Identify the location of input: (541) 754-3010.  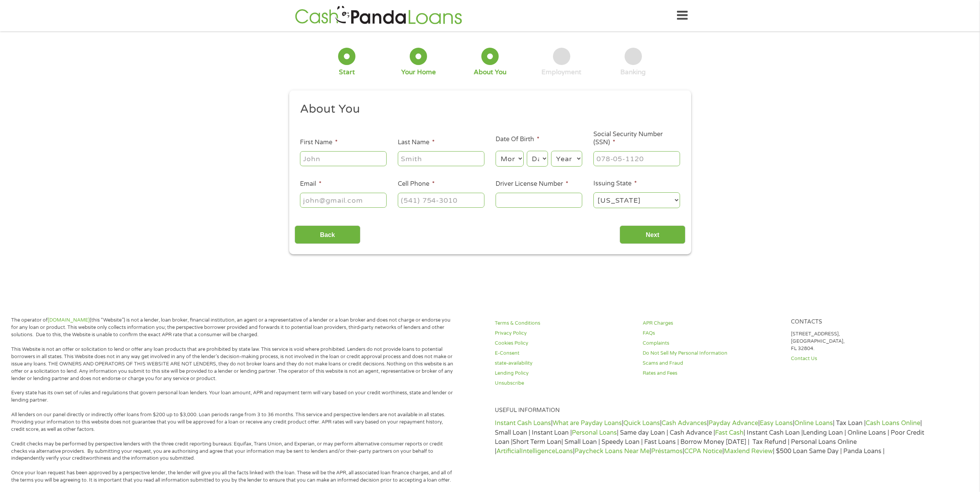
(441, 201).